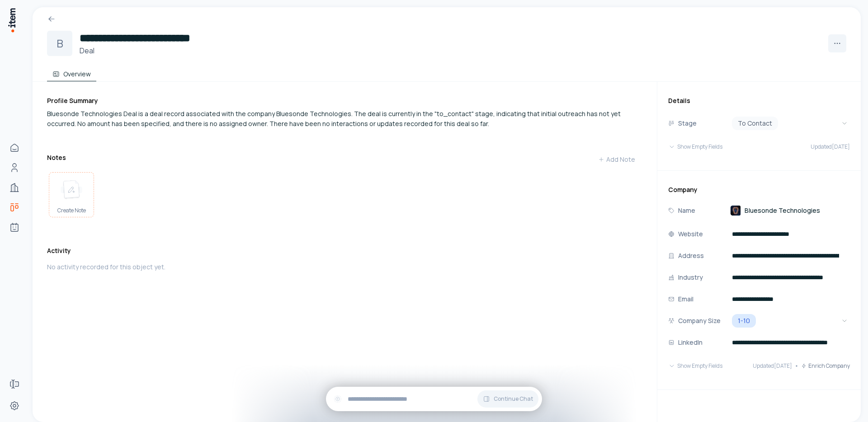 The image size is (868, 422). Describe the element at coordinates (157, 50) in the screenshot. I see `h3: Deal` at that location.